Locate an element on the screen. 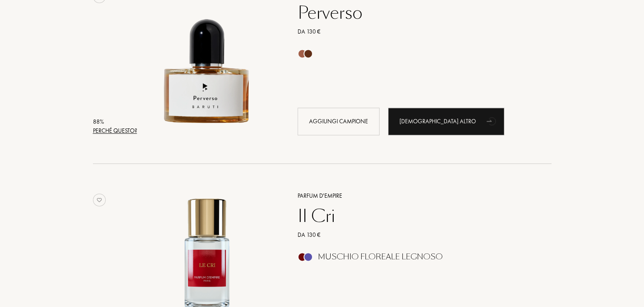 This screenshot has width=644, height=307. a: Parfum d'Empire is located at coordinates (415, 195).